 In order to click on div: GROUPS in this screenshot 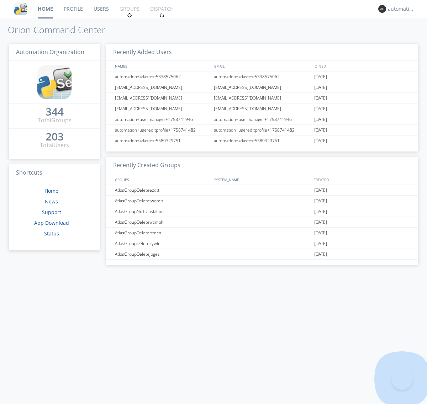, I will do `click(162, 179)`.